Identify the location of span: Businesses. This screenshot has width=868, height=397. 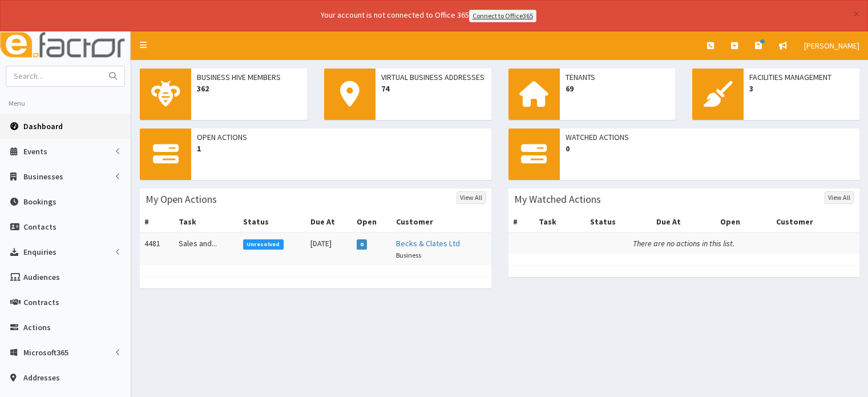
(44, 176).